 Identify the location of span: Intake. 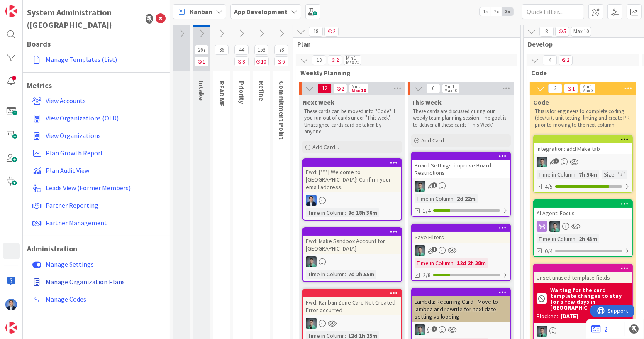
(201, 91).